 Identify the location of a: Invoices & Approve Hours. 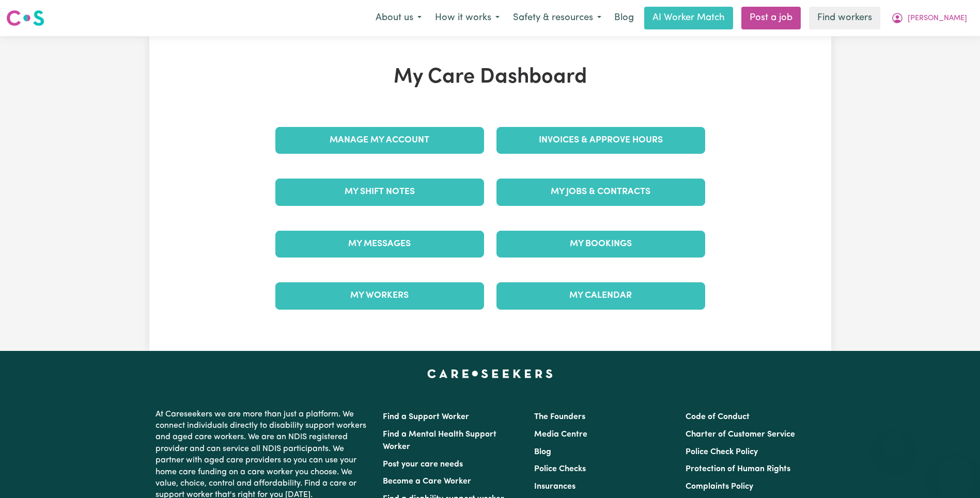
(601, 140).